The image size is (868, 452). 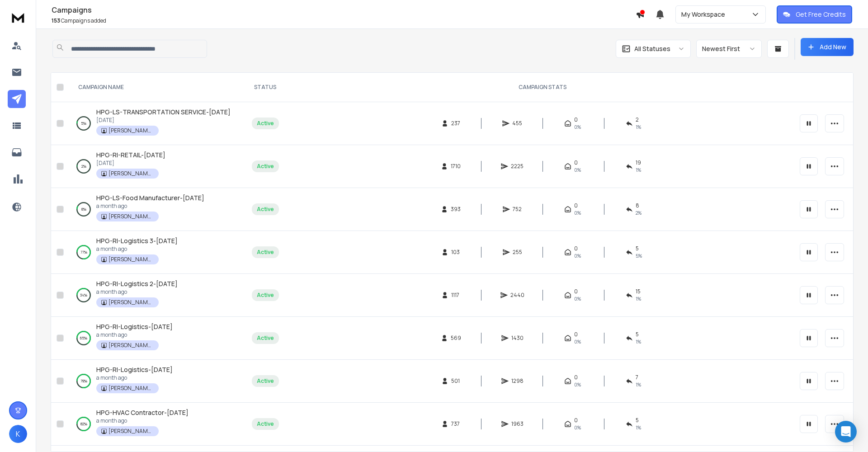 What do you see at coordinates (517, 381) in the screenshot?
I see `span: 1298` at bounding box center [517, 381].